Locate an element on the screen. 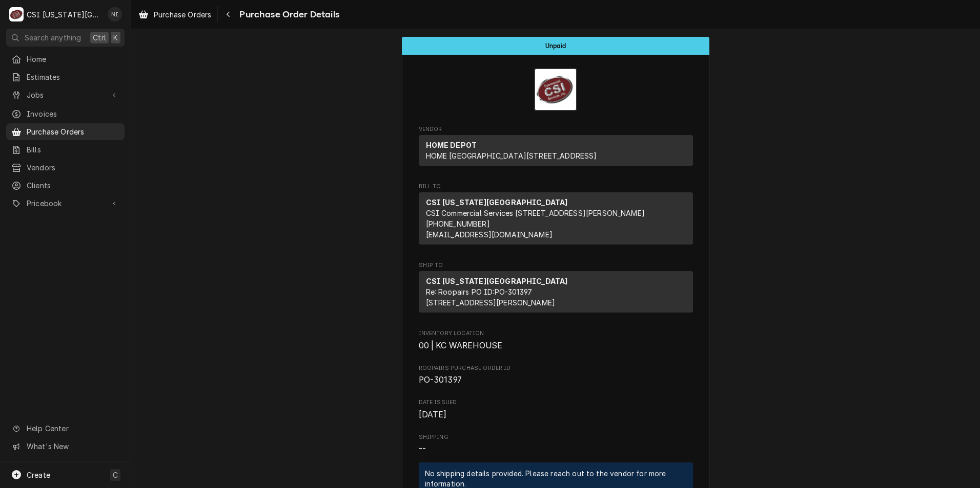 This screenshot has width=980, height=488. div: Status is located at coordinates (555, 46).